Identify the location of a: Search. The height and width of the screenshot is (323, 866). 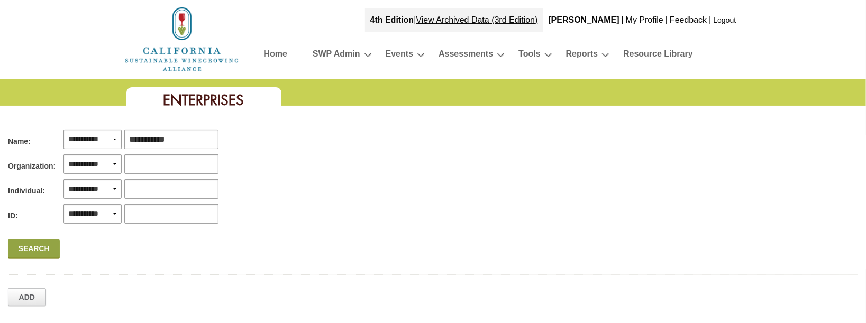
(34, 249).